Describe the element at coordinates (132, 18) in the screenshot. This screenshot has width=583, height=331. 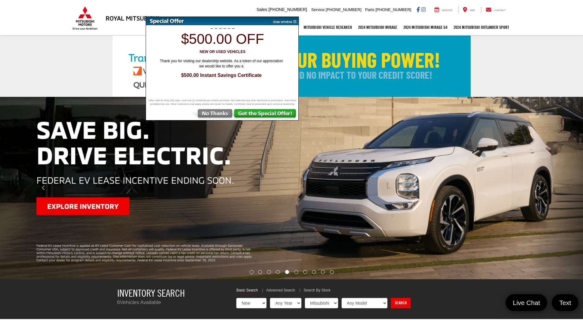
I see `h3: Royal Mitsubishi` at that location.